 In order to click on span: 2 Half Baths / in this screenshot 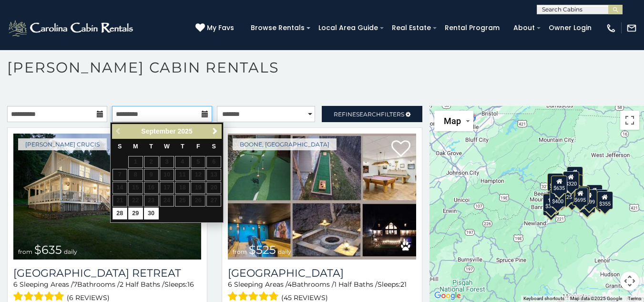, I will do `click(142, 284)`.